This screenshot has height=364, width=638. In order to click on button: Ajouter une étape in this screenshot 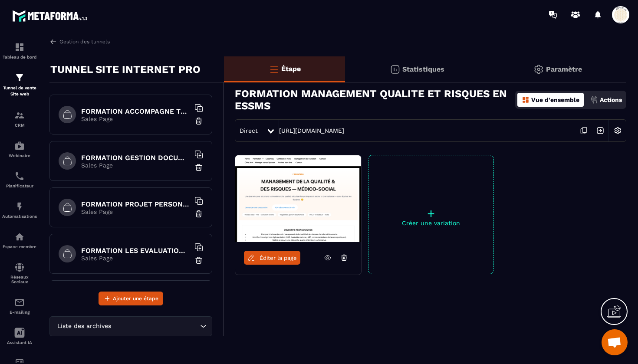, I will do `click(130, 298)`.